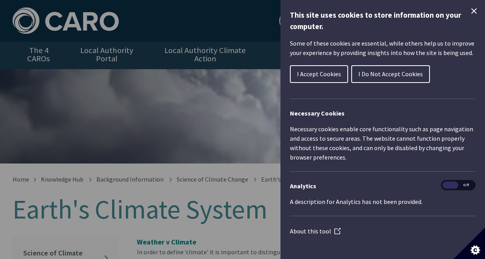  Describe the element at coordinates (383, 143) in the screenshot. I see `p: Necessary cookies enable core functionality such as page navigation and access to secure areas. T...` at that location.